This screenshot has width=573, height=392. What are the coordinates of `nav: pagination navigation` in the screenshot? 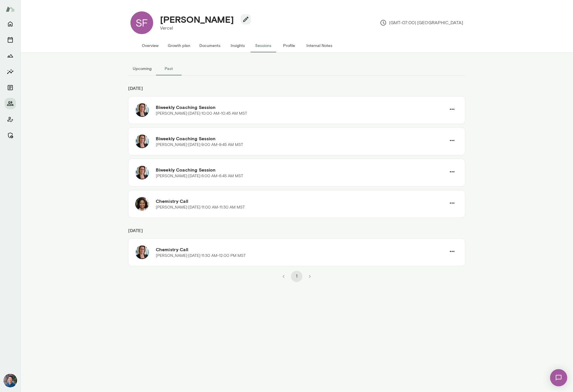 It's located at (297, 277).